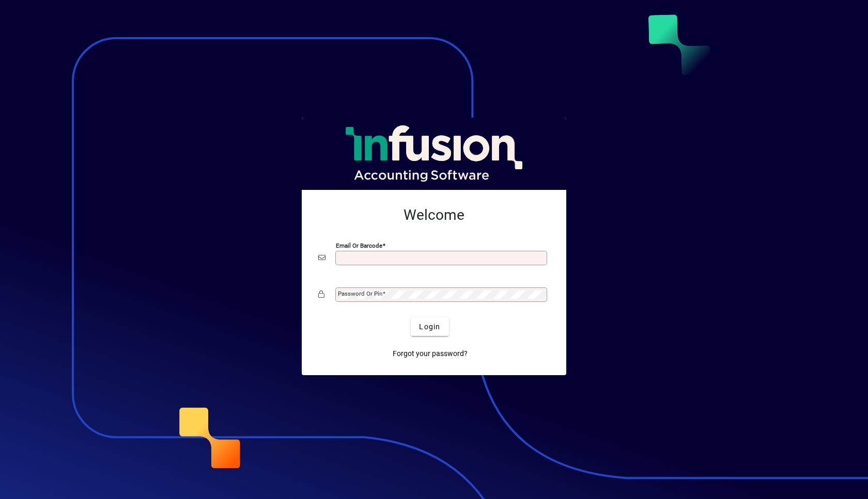 Image resolution: width=868 pixels, height=499 pixels. I want to click on h2: Welcome, so click(434, 215).